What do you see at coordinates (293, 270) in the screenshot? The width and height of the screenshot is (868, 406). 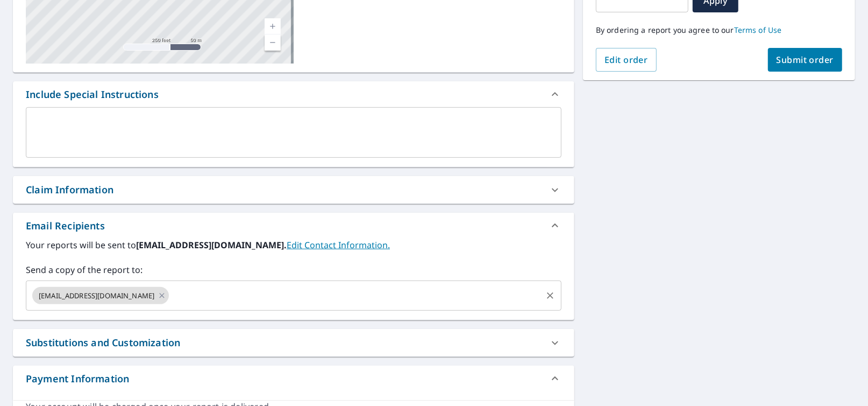 I see `label: Send a copy of the report to:` at bounding box center [293, 270].